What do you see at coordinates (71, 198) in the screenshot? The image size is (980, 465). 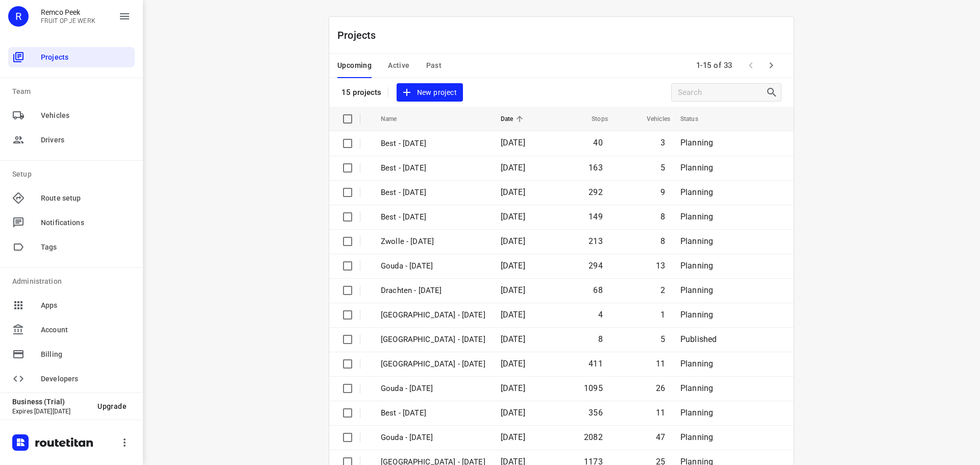 I see `div: Route setup` at bounding box center [71, 198].